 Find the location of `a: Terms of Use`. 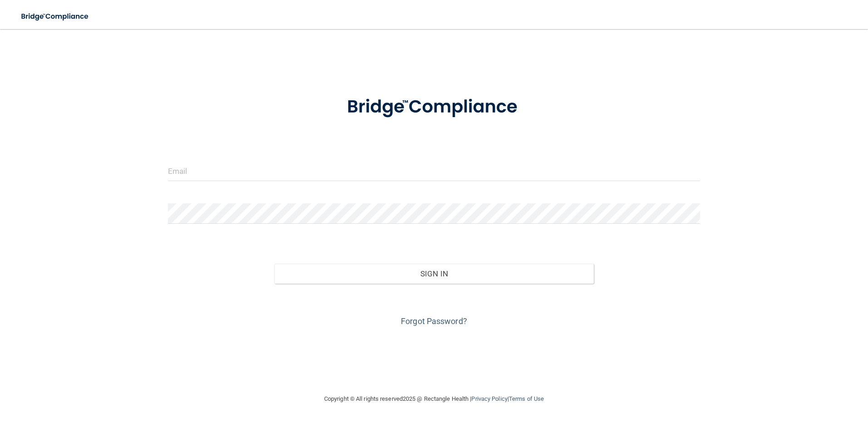

a: Terms of Use is located at coordinates (526, 399).